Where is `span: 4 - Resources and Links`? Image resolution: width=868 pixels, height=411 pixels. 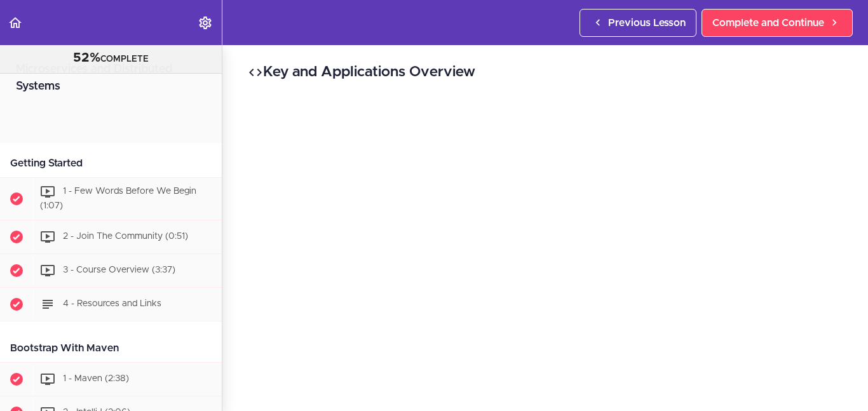
span: 4 - Resources and Links is located at coordinates (112, 304).